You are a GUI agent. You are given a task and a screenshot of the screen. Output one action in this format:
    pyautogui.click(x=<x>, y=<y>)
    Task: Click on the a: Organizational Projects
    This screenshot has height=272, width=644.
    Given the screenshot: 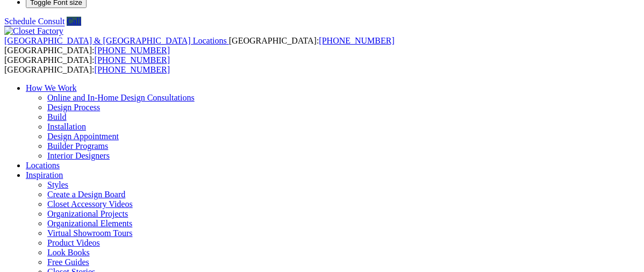 What is the action you would take?
    pyautogui.click(x=88, y=214)
    